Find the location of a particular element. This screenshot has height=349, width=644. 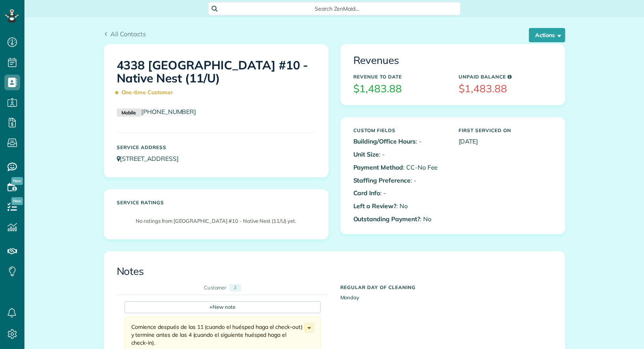

h5: First Serviced On is located at coordinates (506, 130).